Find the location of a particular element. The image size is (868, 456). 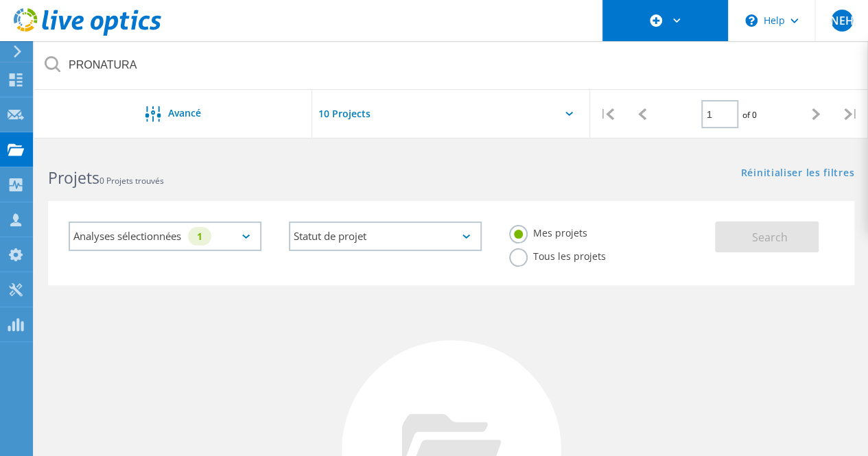

span: NEH is located at coordinates (841, 21).